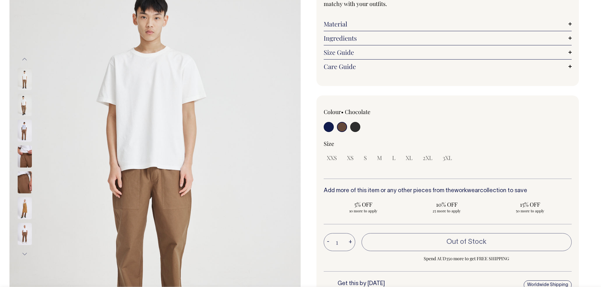 This screenshot has width=601, height=287. Describe the element at coordinates (393, 158) in the screenshot. I see `input: L` at that location.